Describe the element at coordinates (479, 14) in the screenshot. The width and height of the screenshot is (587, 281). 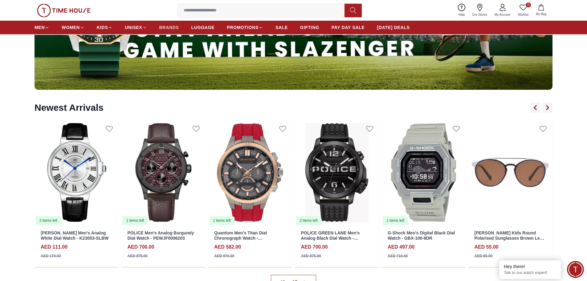
I see `span: Our Stores` at that location.